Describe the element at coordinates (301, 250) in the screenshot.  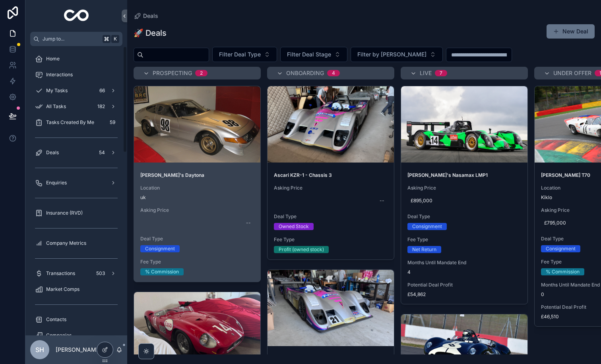
I see `div: Profit (owned stock)` at that location.